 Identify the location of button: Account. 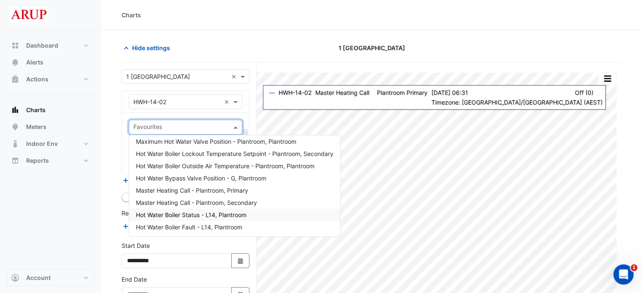
(51, 278).